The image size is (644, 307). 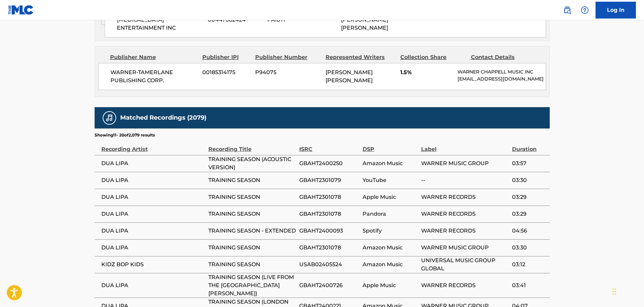 What do you see at coordinates (163, 118) in the screenshot?
I see `h5: Matched Recordings (2079)` at bounding box center [163, 118].